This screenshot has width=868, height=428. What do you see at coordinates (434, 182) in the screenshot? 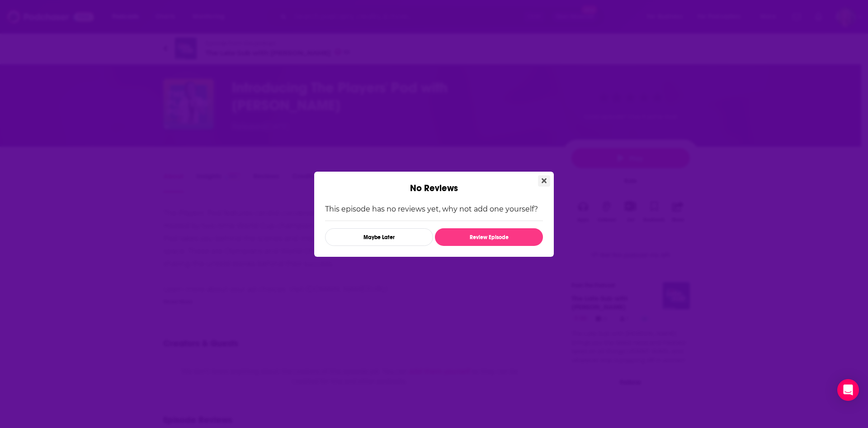
I see `div: No Reviews` at bounding box center [434, 182].